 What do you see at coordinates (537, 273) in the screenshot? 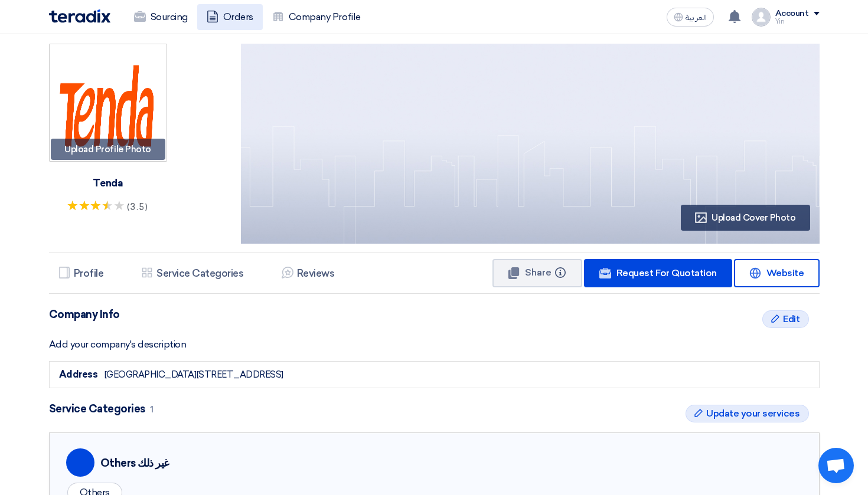
I see `button: Share` at bounding box center [537, 273].